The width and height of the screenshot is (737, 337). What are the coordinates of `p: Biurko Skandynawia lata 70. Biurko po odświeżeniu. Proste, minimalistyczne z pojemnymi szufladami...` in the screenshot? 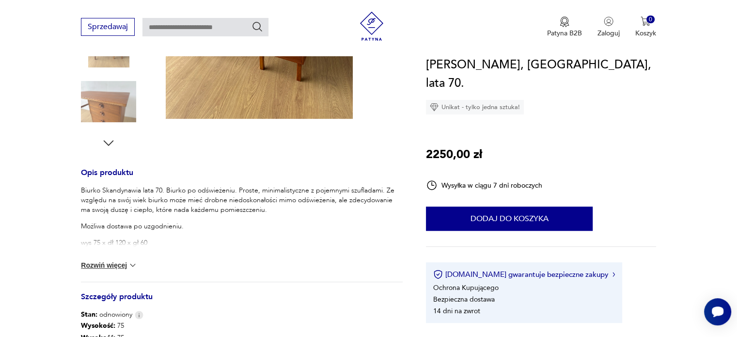 It's located at (242, 200).